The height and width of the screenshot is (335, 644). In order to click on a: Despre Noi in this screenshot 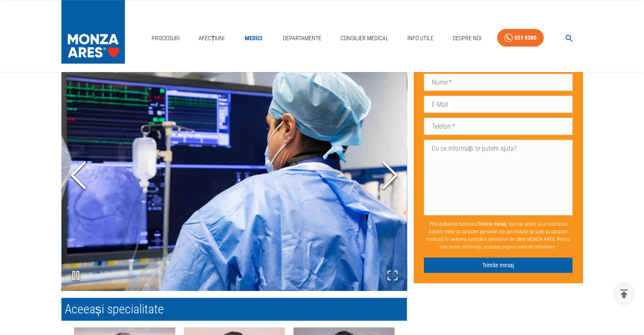, I will do `click(467, 38)`.